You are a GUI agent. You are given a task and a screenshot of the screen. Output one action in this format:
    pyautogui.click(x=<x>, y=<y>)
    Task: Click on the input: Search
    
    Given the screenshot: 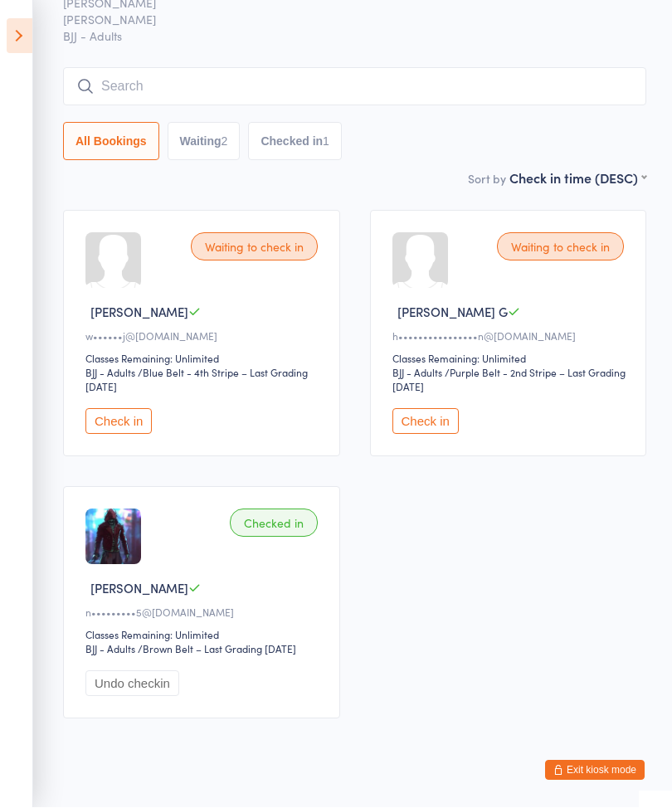 What is the action you would take?
    pyautogui.click(x=354, y=87)
    